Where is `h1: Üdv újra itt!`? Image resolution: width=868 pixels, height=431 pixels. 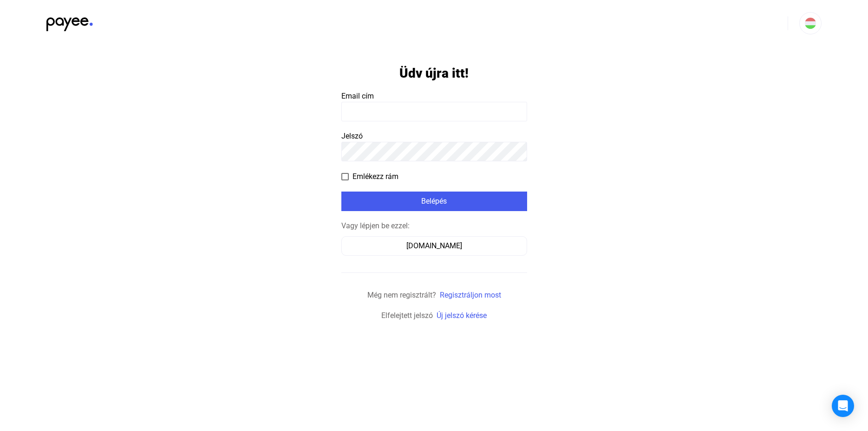
h1: Üdv újra itt! is located at coordinates (434, 73).